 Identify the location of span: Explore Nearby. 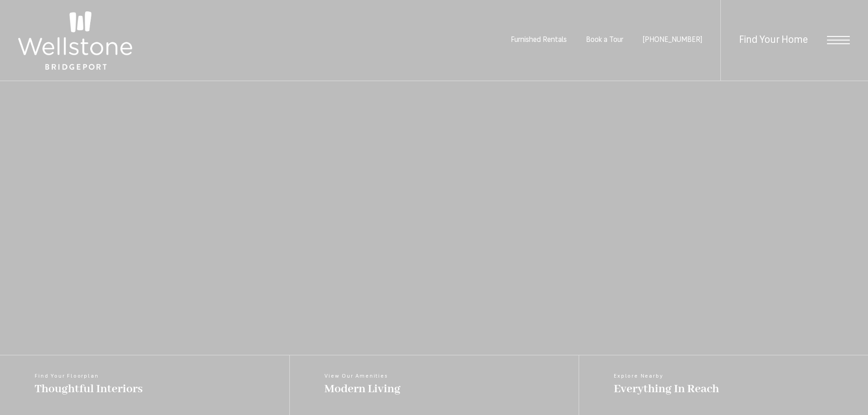
(666, 376).